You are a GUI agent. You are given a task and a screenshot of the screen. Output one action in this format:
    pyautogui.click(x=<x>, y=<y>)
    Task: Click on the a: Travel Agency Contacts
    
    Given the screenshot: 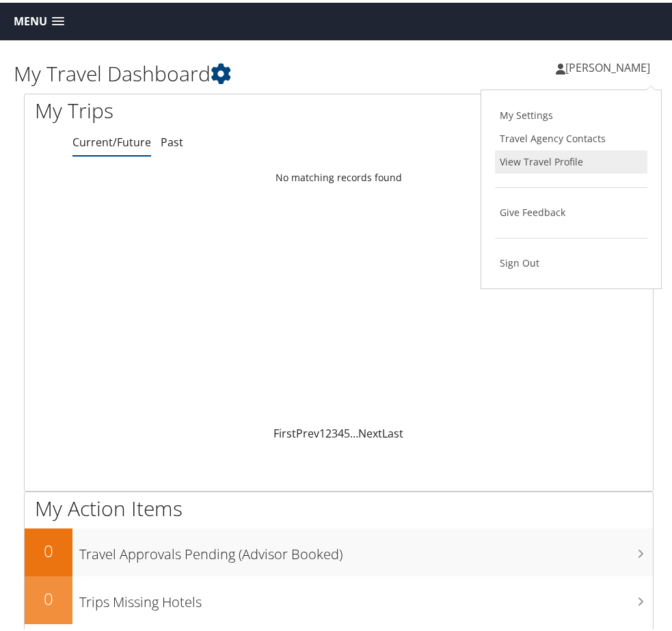 What is the action you would take?
    pyautogui.click(x=571, y=136)
    